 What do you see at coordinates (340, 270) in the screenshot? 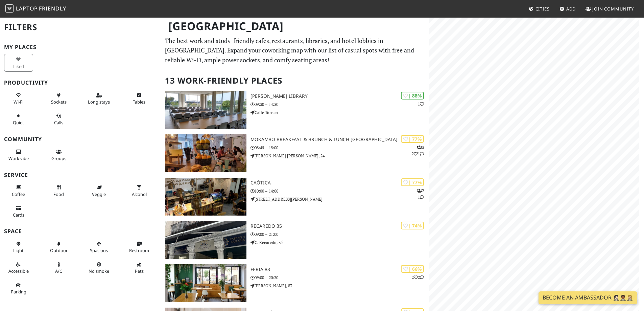
I see `h3: Feria 83` at bounding box center [340, 270].